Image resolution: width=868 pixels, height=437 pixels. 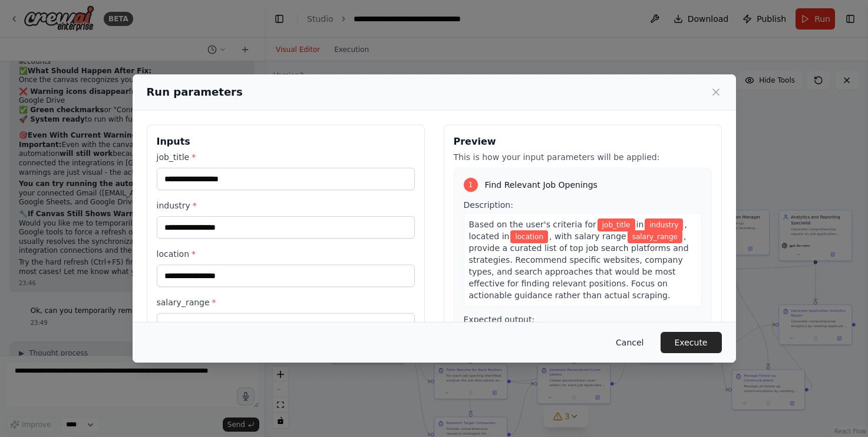 I want to click on span: Expected output:, so click(x=499, y=319).